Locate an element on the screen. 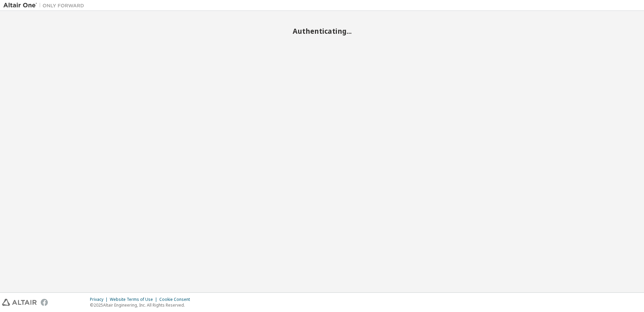 This screenshot has width=644, height=312. h2: Authenticating... is located at coordinates (322, 31).